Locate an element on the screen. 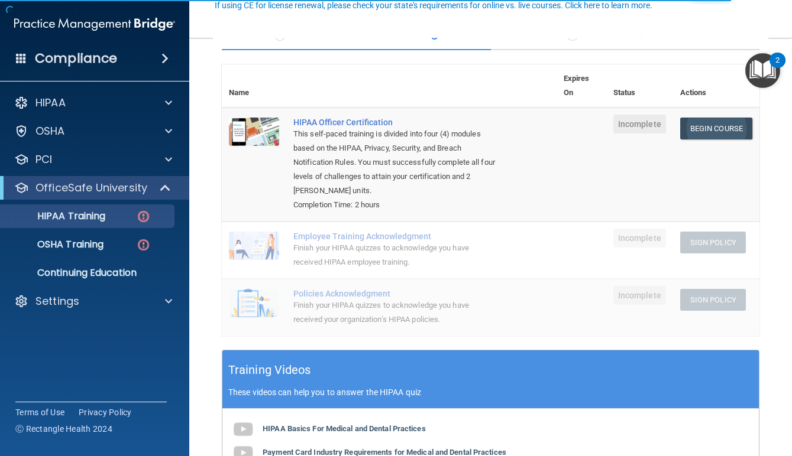 The width and height of the screenshot is (792, 456). p: Continuing Education is located at coordinates (88, 273).